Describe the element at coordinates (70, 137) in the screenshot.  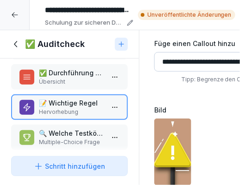
I see `div: 🔍 Welche Testkörper müssen beim Auditcheck korrekt erkannt werden?Multiple-Choice Frage` at that location.